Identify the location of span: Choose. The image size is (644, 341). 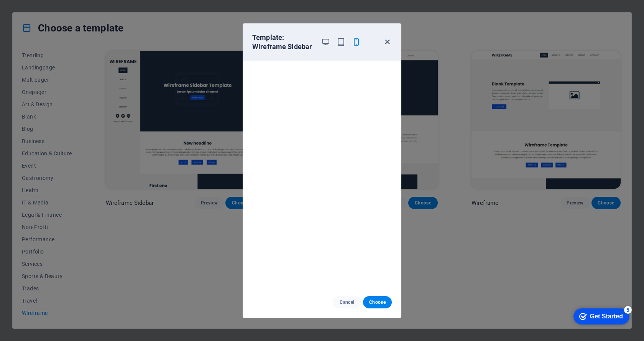
(377, 302).